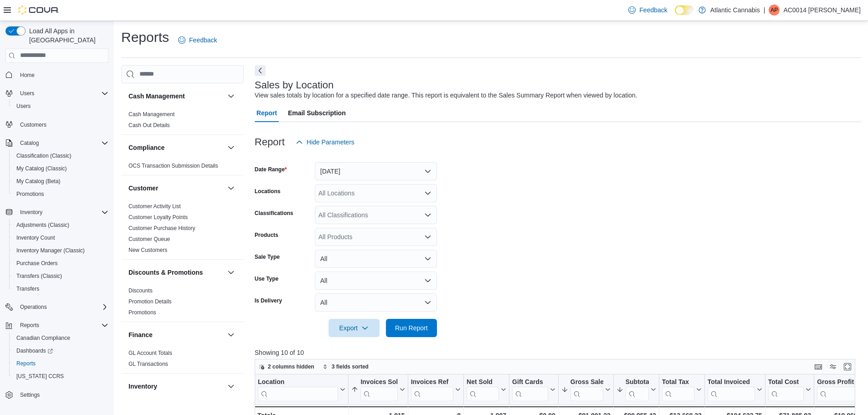 The image size is (868, 415). Describe the element at coordinates (24, 106) in the screenshot. I see `a: Users` at that location.